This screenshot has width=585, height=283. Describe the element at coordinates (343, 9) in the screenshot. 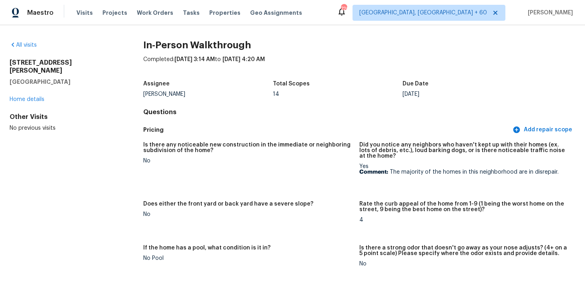

I see `div: 720` at that location.